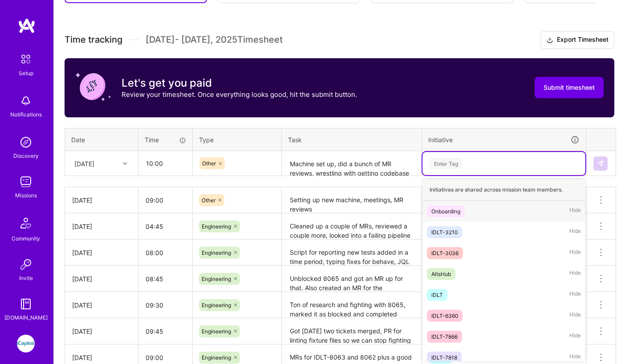  Describe the element at coordinates (26, 142) in the screenshot. I see `img: discovery` at that location.